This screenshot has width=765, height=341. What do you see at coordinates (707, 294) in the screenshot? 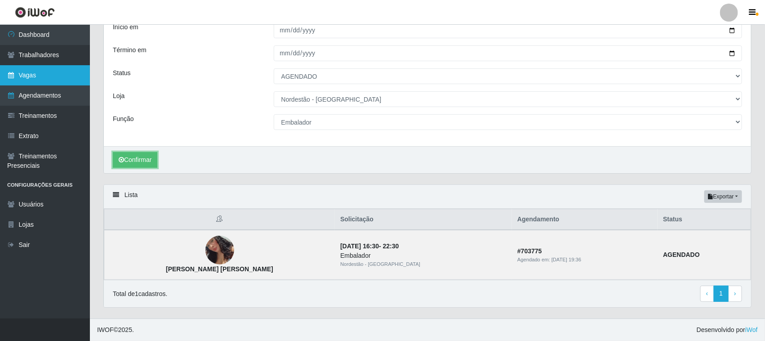
I see `a: Previous` at bounding box center [707, 294].